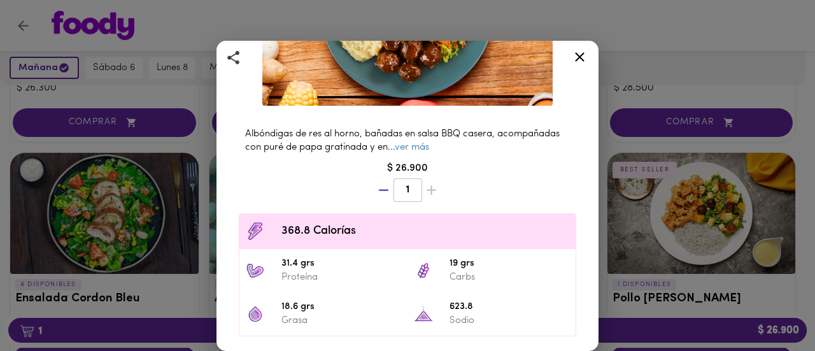 This screenshot has height=351, width=815. What do you see at coordinates (341, 277) in the screenshot?
I see `p: Proteína` at bounding box center [341, 277].